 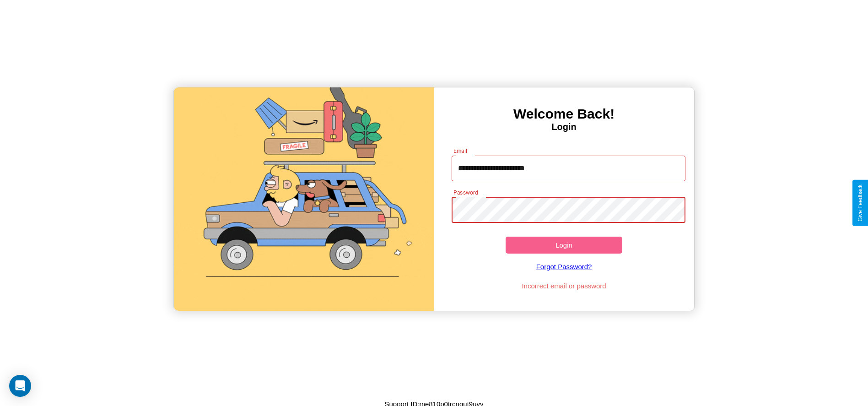 What do you see at coordinates (564, 266) in the screenshot?
I see `a: Forgot Password?` at bounding box center [564, 266].